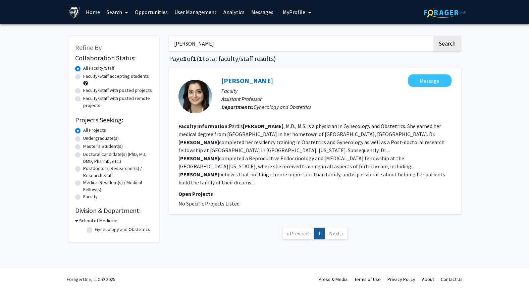 The height and width of the screenshot is (291, 529). What do you see at coordinates (312, 154) in the screenshot?
I see `fg-read-more: Pardis , M.D., M.S. is a physician in Gynecology and Obstetrics. She earned her medical degree fr...` at bounding box center [312, 154].